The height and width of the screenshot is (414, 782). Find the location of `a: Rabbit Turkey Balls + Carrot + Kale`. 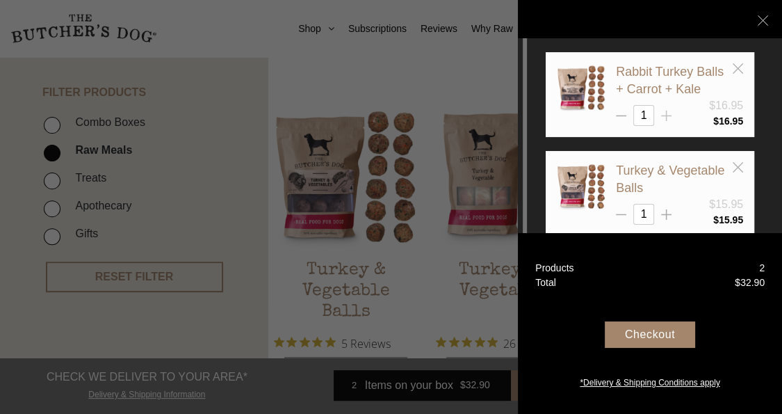

a: Rabbit Turkey Balls + Carrot + Kale is located at coordinates (670, 80).